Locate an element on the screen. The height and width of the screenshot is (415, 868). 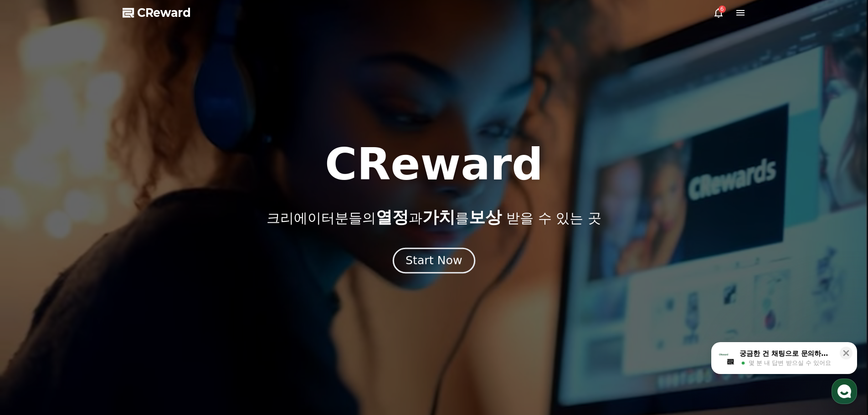
span: 보상 is located at coordinates (485, 217).